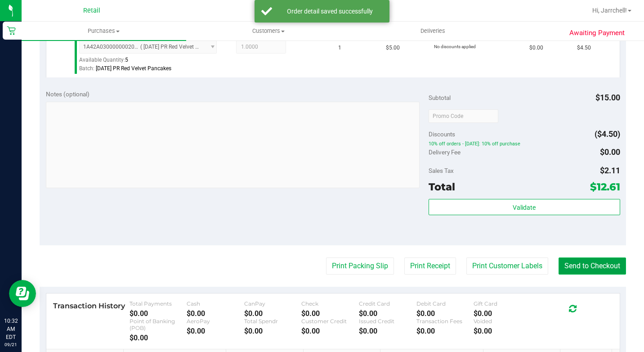 The image size is (644, 352). Describe the element at coordinates (445, 321) in the screenshot. I see `div: Transaction Fees` at that location.